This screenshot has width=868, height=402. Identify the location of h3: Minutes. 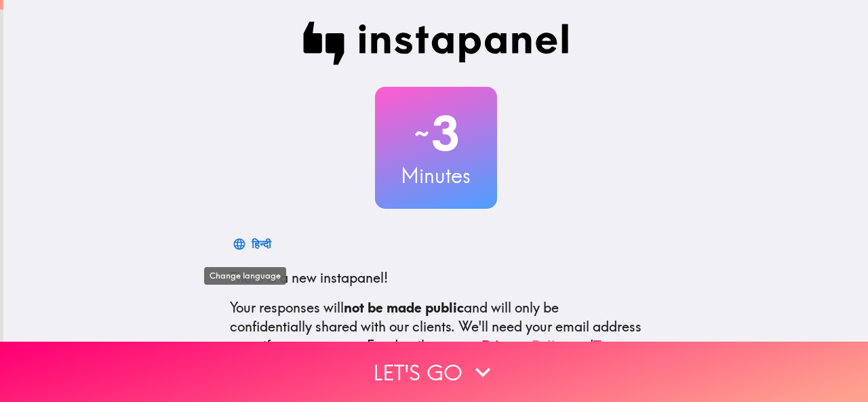
(436, 176).